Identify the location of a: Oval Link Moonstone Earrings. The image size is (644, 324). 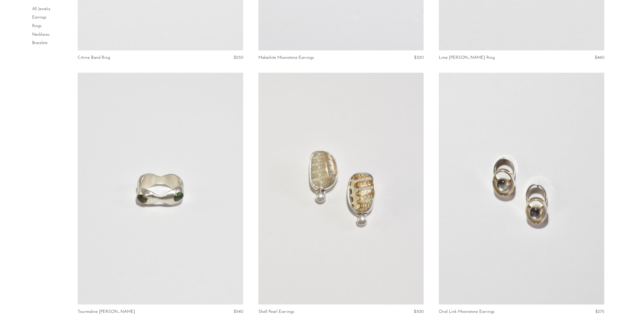
(467, 312).